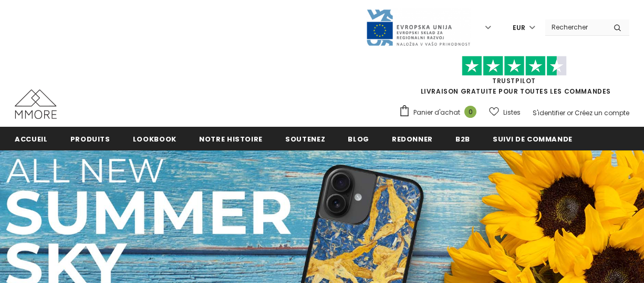  I want to click on a: Produits, so click(90, 138).